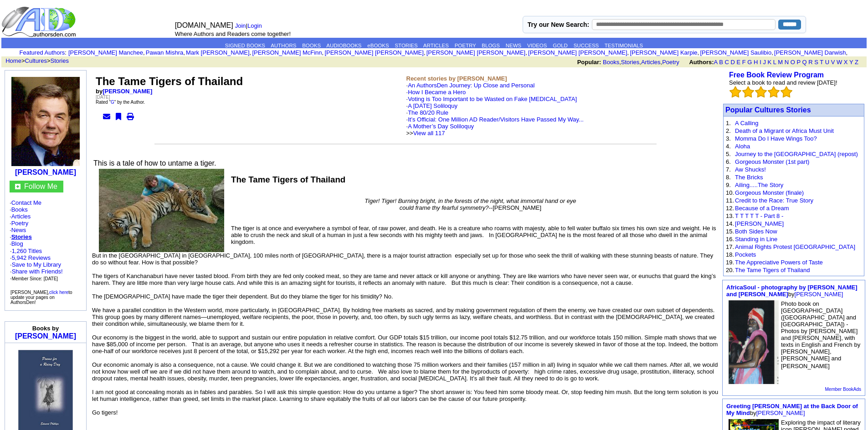  Describe the element at coordinates (728, 169) in the screenshot. I see `font: 7.` at that location.